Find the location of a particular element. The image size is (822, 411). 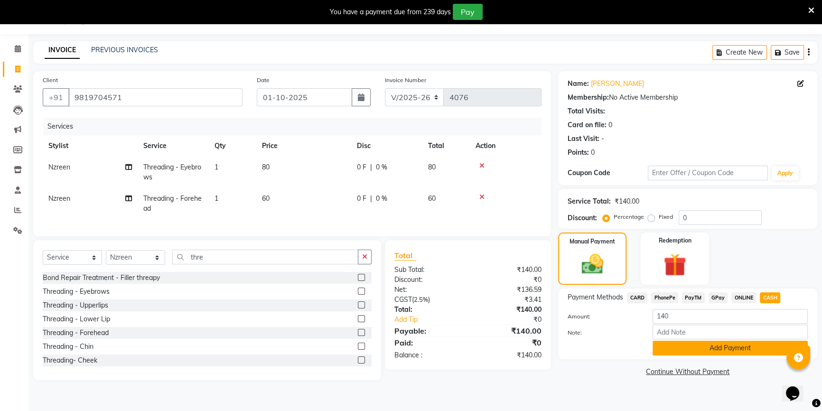

span: Payment Methods is located at coordinates (595, 297).